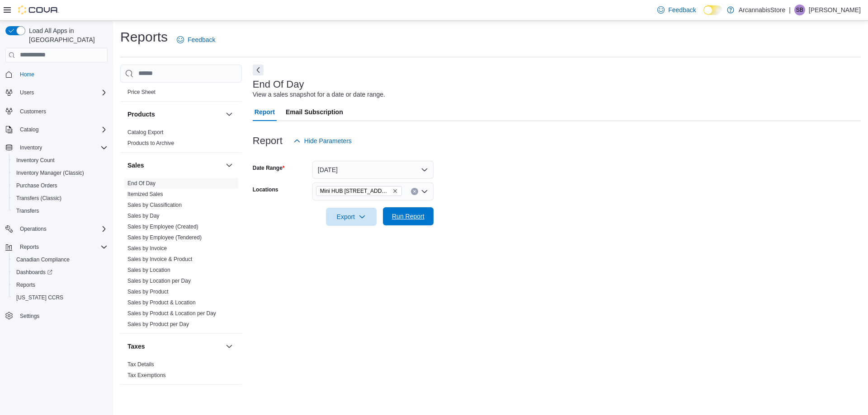  Describe the element at coordinates (60, 260) in the screenshot. I see `button: Canadian Compliance` at that location.